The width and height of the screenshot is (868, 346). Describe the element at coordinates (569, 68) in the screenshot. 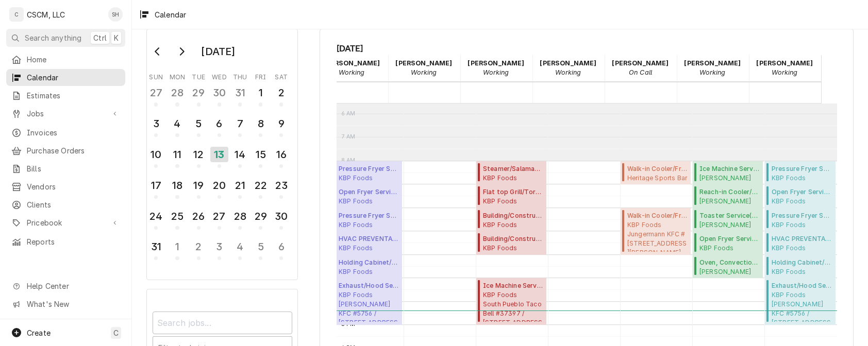

I see `div: James Bain - Working` at that location.